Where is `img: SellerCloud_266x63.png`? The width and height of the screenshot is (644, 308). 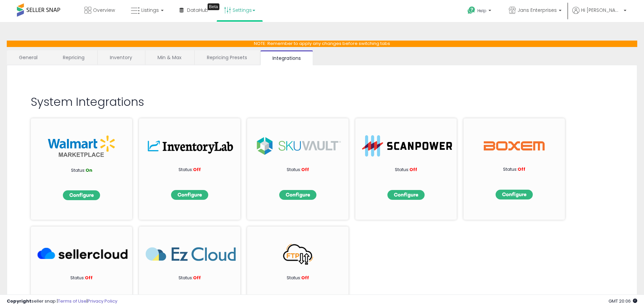
img: SellerCloud_266x63.png is located at coordinates (82, 254).